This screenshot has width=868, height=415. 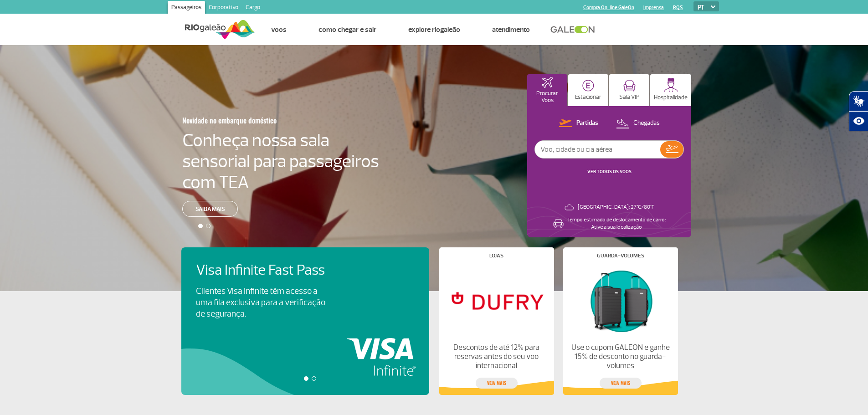 What do you see at coordinates (223, 8) in the screenshot?
I see `a: Corporativo` at bounding box center [223, 8].